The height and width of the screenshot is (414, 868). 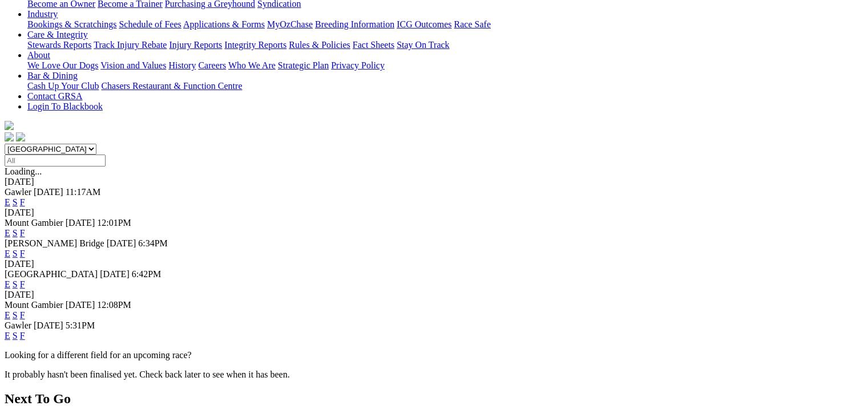 I want to click on a: Fact Sheets, so click(x=374, y=44).